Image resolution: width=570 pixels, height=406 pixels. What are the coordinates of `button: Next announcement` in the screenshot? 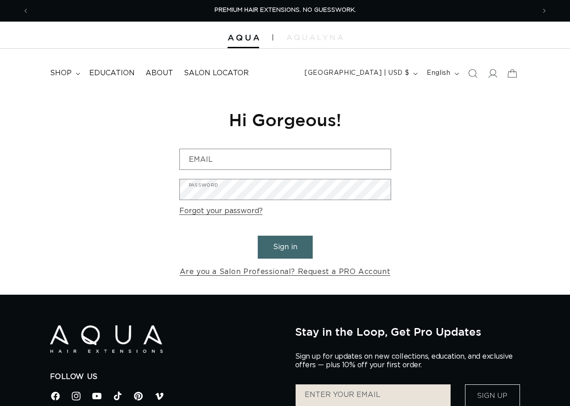 It's located at (544, 11).